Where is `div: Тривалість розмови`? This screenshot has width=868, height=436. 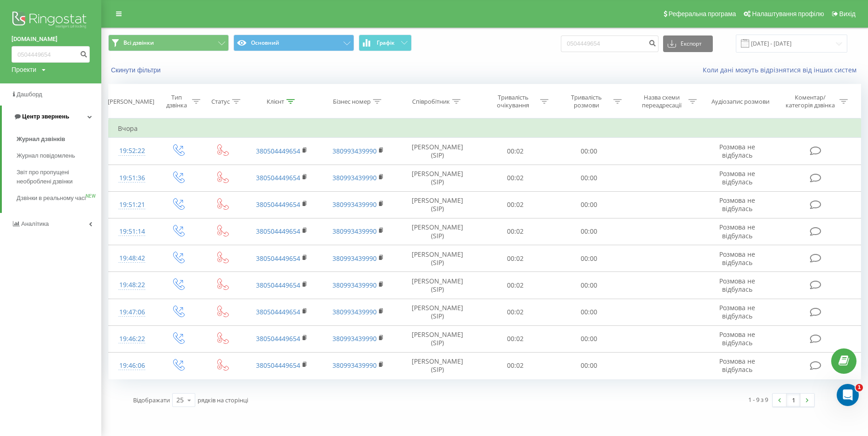
div: Тривалість розмови is located at coordinates (586, 101).